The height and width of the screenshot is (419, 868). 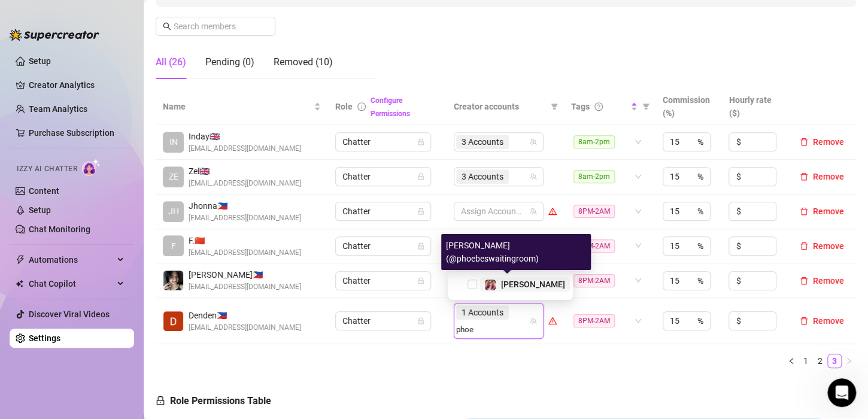 What do you see at coordinates (849, 361) in the screenshot?
I see `span: right` at bounding box center [849, 361].